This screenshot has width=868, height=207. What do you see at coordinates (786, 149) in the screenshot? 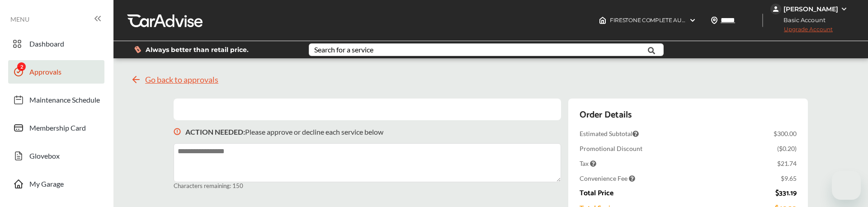
I see `div: ( $0.20 )` at bounding box center [786, 149].